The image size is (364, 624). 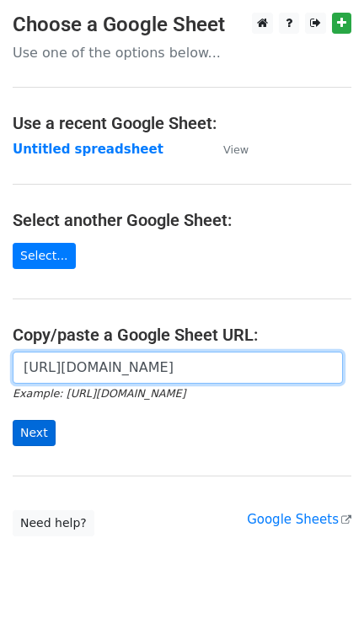 I want to click on input: Next, so click(x=34, y=432).